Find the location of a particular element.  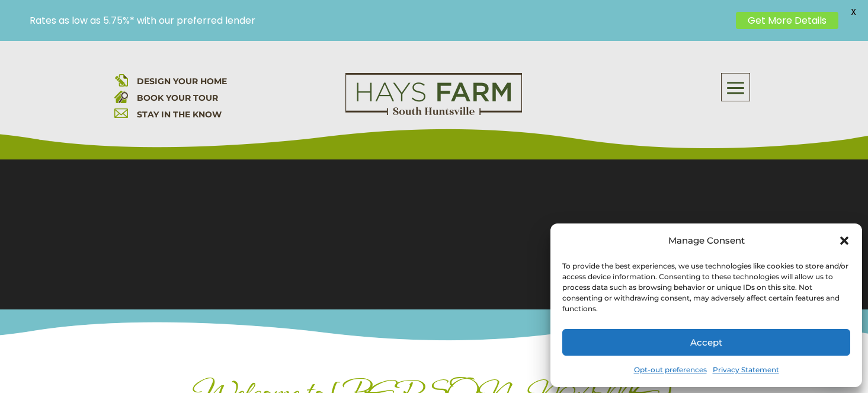

div: To provide the best experiences, we use technologies like cookies to store and/or access device i... is located at coordinates (705, 287).